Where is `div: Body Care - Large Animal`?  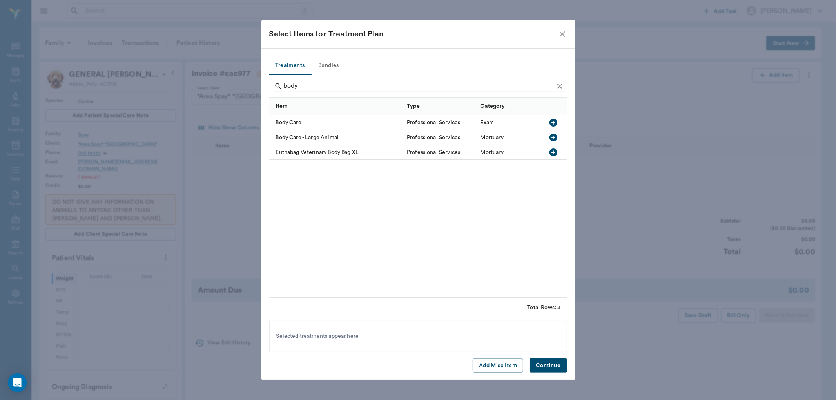
div: Body Care - Large Animal is located at coordinates (336, 138).